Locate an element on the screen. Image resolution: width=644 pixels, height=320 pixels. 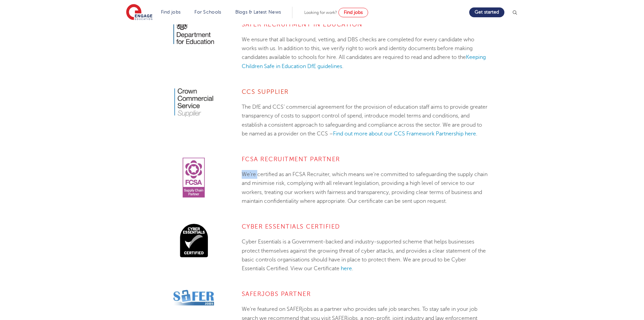
a: Keeping Children Safe in Education DfE guidelines is located at coordinates (364, 62).